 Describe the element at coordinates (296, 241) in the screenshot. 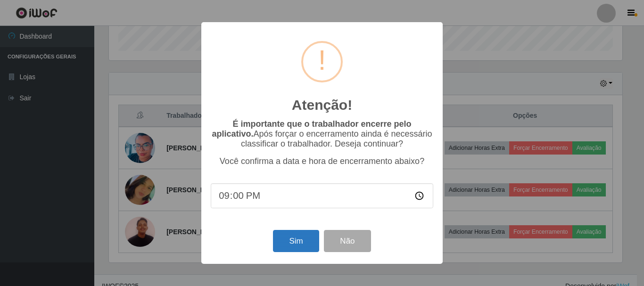

I see `button: Sim` at that location.